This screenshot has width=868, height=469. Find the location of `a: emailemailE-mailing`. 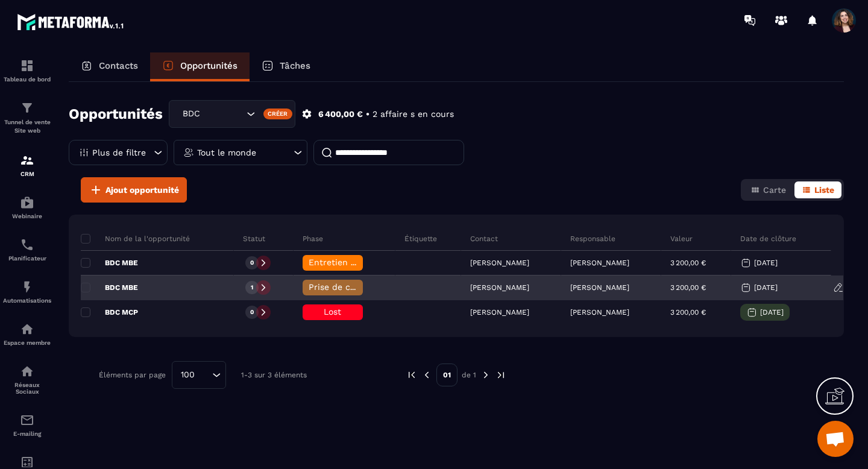

a: emailemailE-mailing is located at coordinates (27, 425).